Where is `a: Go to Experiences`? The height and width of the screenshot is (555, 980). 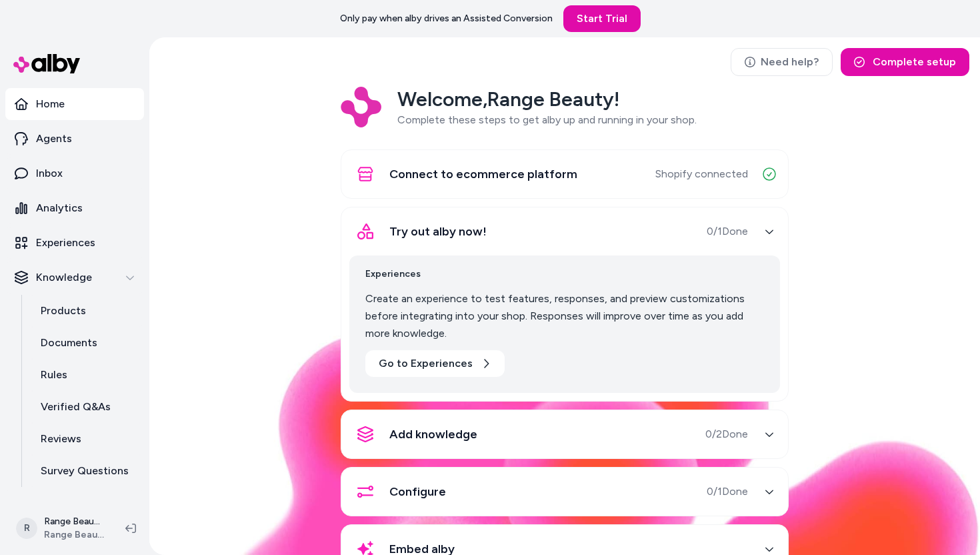
a: Go to Experiences is located at coordinates (435, 363).